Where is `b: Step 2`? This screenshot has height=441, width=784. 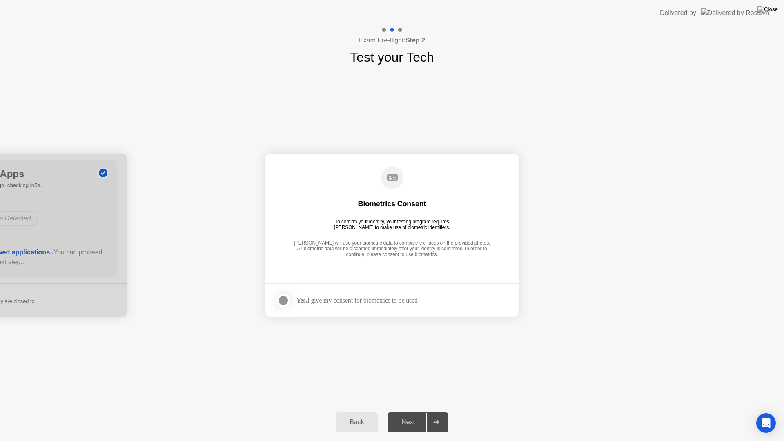
b: Step 2 is located at coordinates (415, 40).